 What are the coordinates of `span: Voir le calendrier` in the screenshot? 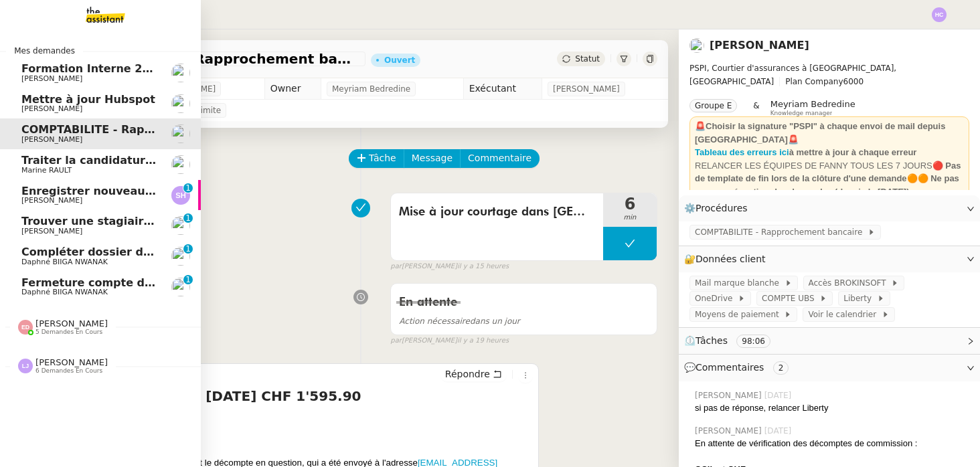 It's located at (844, 314).